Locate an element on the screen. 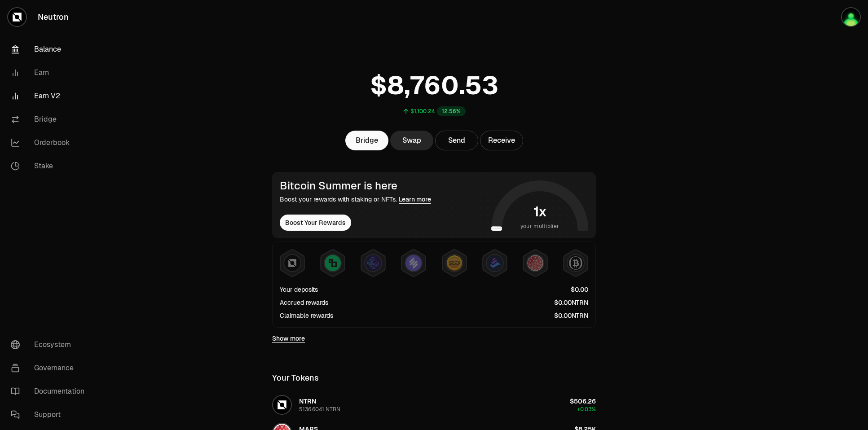  a: Governance is located at coordinates (50, 368).